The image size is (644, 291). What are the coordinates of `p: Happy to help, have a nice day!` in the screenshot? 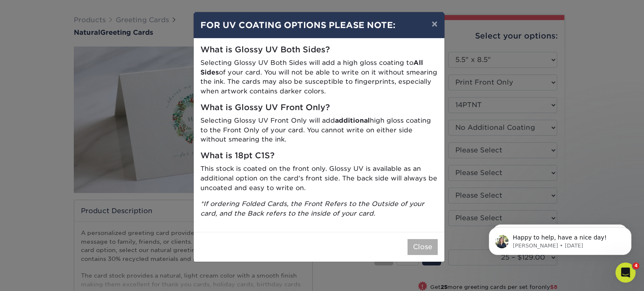 It's located at (91, 28).